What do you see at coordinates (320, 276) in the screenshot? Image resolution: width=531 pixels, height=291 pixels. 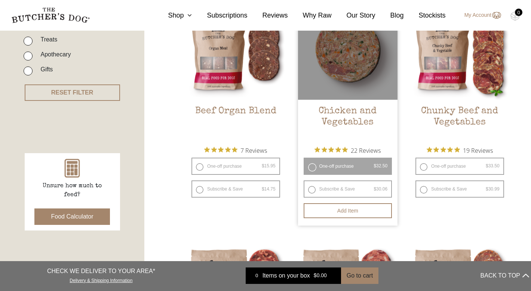 I see `bdi: 0.00` at bounding box center [320, 276].